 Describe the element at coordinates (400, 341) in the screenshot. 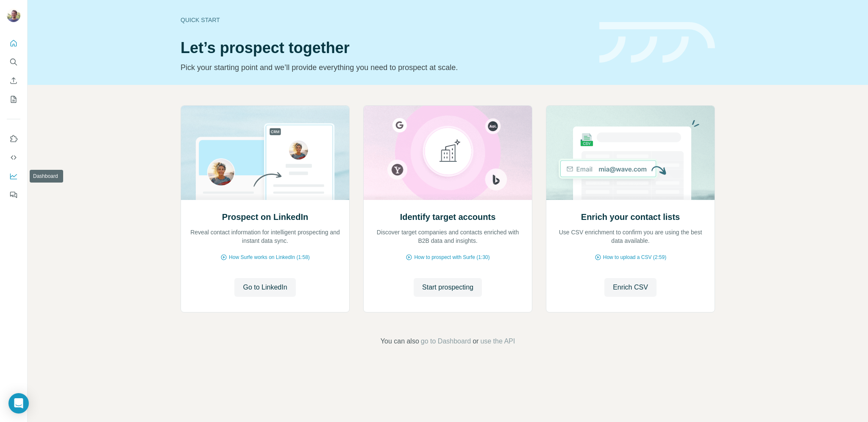

I see `span: You can also` at that location.